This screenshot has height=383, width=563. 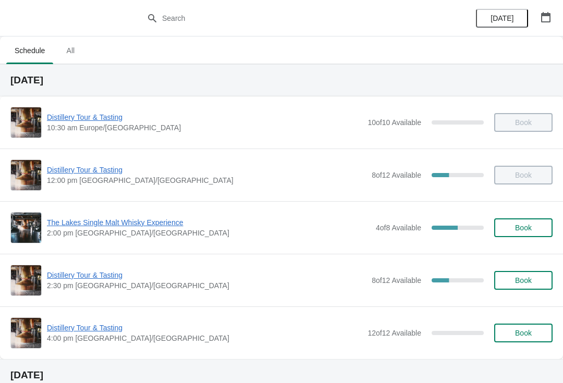 I want to click on span: All, so click(x=70, y=51).